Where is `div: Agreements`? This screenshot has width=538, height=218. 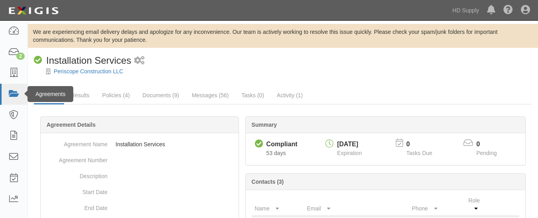 div: Agreements is located at coordinates (50, 94).